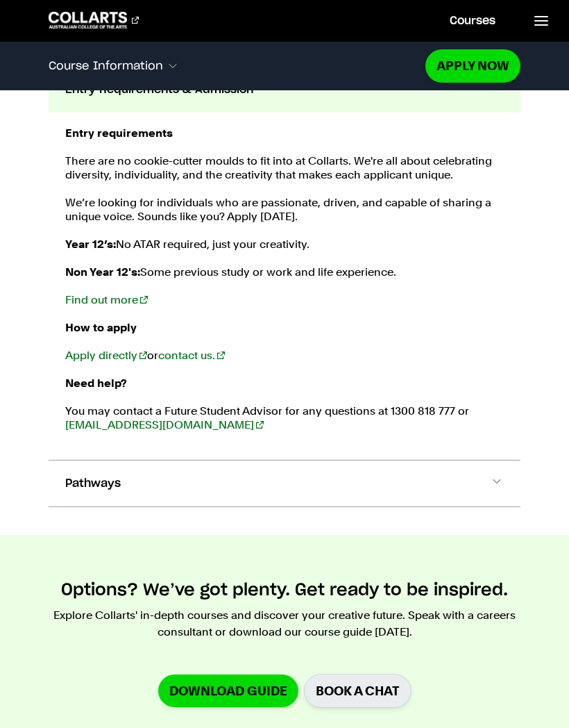 The image size is (569, 728). I want to click on a: Find out more, so click(106, 299).